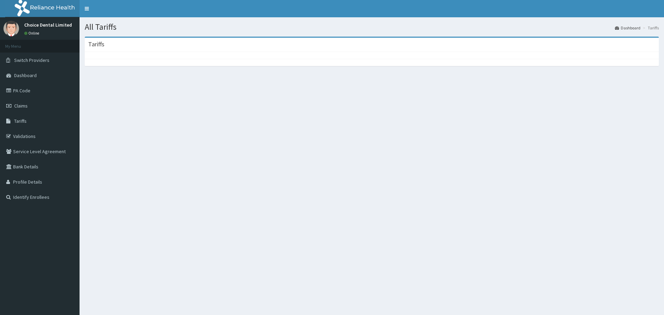 This screenshot has width=664, height=315. Describe the element at coordinates (32, 60) in the screenshot. I see `span: Switch Providers` at that location.